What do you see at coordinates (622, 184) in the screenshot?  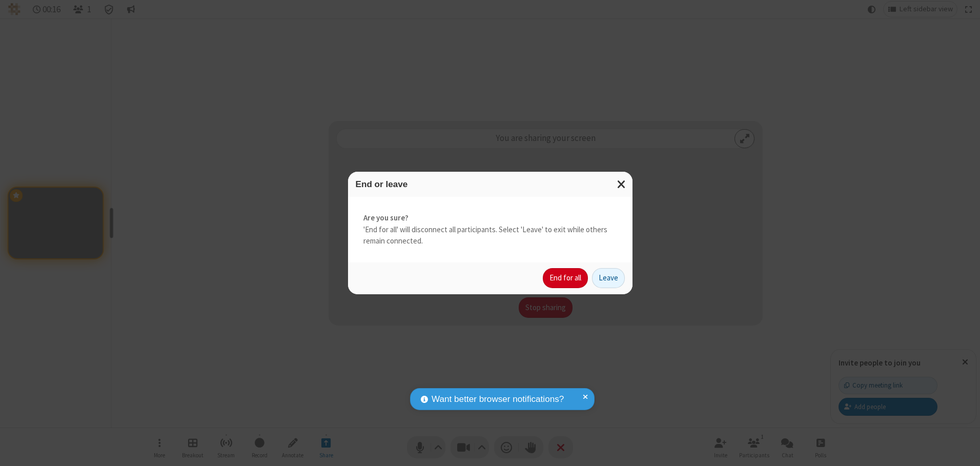 I see `button: Close modal` at bounding box center [622, 184].